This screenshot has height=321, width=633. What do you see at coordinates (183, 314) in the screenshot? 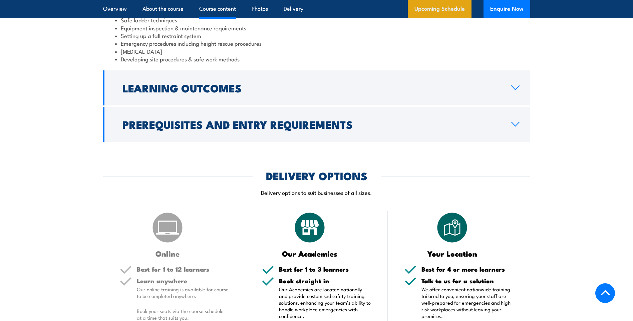
I see `p: Book your seats via the course schedule at a time that suits you.` at bounding box center [183, 314].